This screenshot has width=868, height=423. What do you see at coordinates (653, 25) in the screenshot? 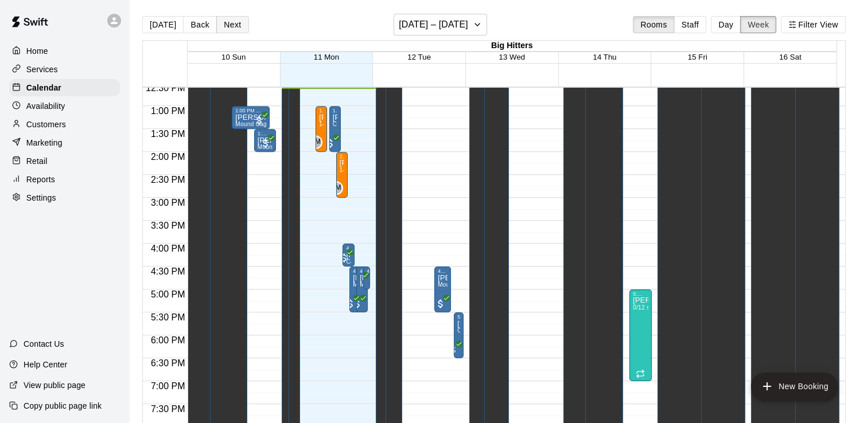
I see `button: Rooms` at bounding box center [653, 25].